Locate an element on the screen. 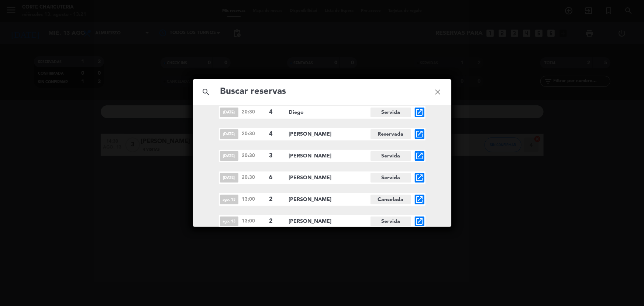 Image resolution: width=644 pixels, height=306 pixels. span: 3 is located at coordinates (276, 156).